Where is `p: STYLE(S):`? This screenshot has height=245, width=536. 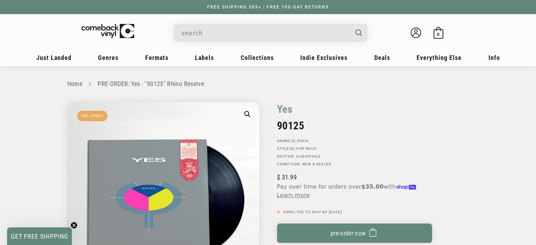 p: STYLE(S): is located at coordinates (355, 149).